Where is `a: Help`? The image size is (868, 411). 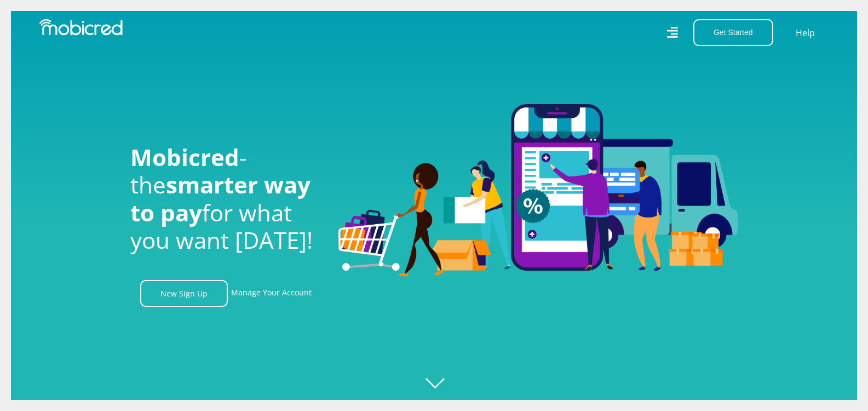
a: Help is located at coordinates (805, 33).